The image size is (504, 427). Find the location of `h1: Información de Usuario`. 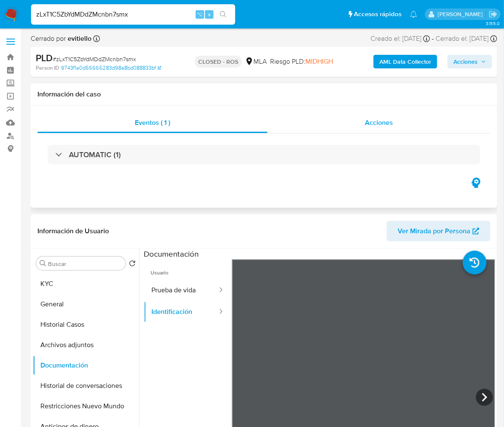

h1: Información de Usuario is located at coordinates (73, 231).